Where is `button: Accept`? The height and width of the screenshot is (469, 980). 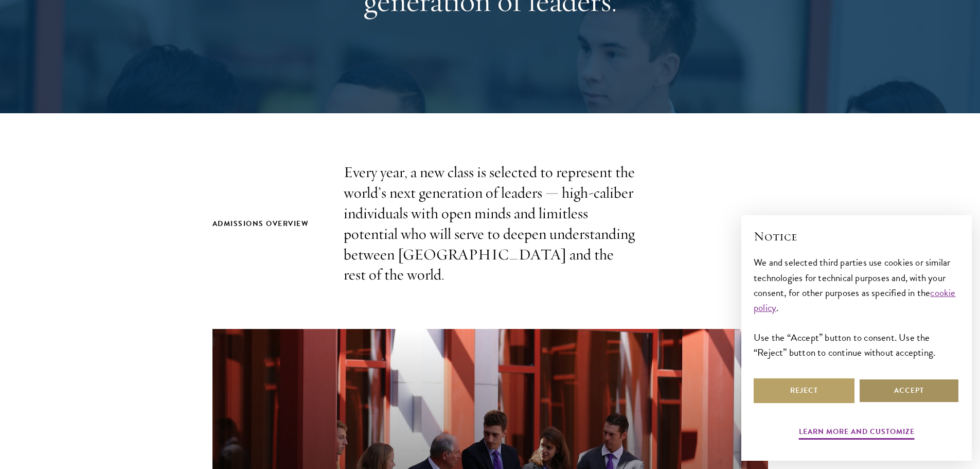
button: Accept is located at coordinates (909, 390).